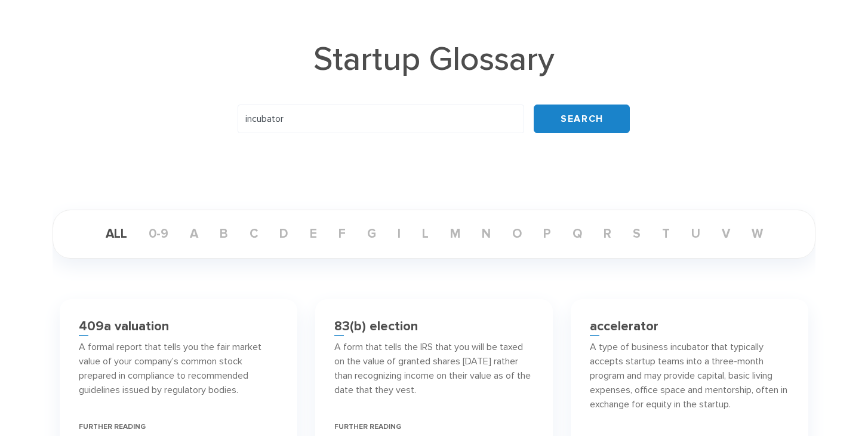 Image resolution: width=868 pixels, height=436 pixels. I want to click on a: d, so click(284, 234).